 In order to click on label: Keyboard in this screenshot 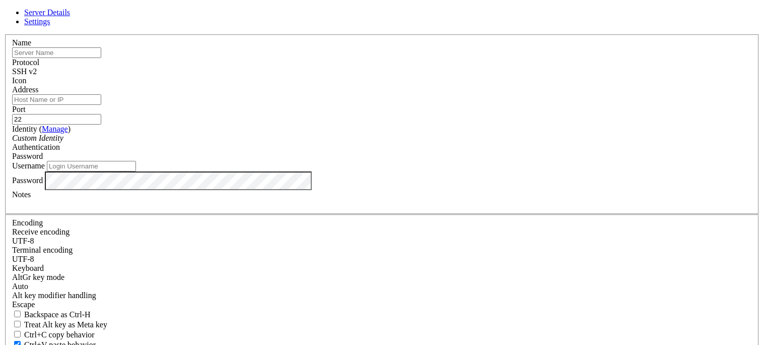, I will do `click(28, 268)`.